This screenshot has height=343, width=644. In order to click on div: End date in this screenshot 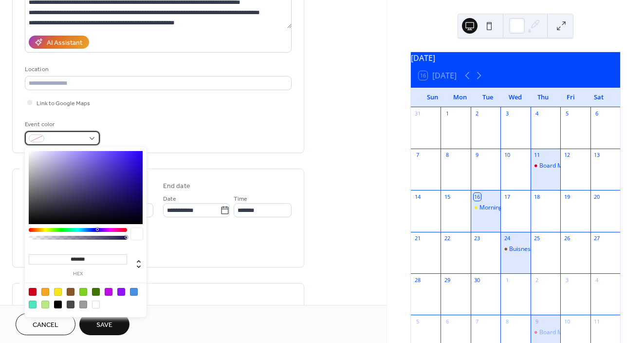, I will do `click(177, 186)`.